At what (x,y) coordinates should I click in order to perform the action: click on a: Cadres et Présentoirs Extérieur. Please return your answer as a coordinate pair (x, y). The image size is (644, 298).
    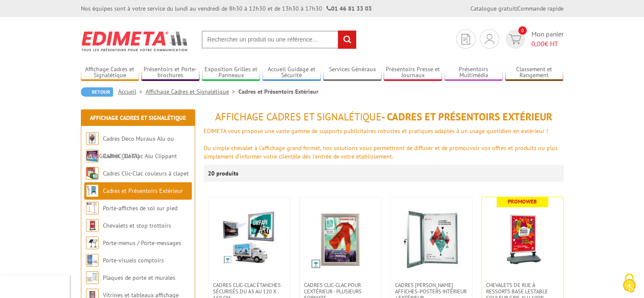
    Looking at the image, I should click on (143, 191).